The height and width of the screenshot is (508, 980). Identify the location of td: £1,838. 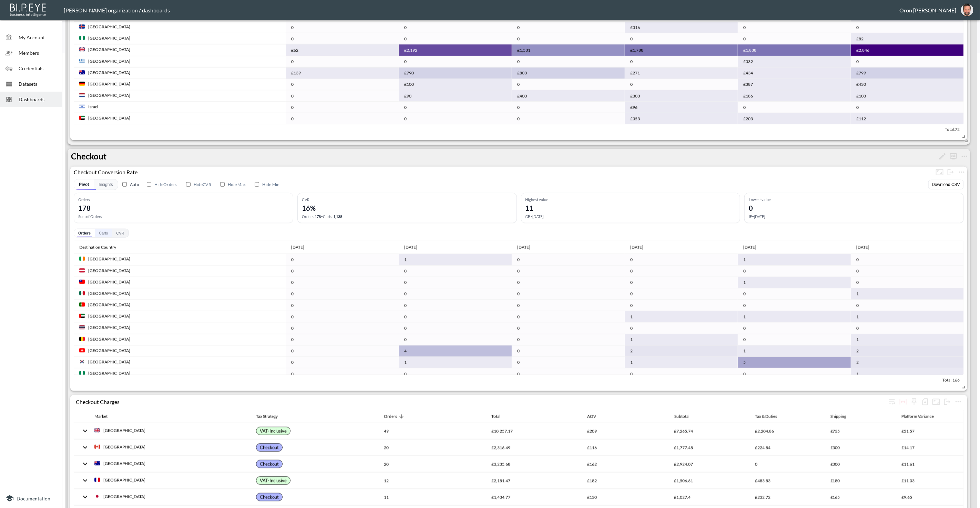
(795, 50).